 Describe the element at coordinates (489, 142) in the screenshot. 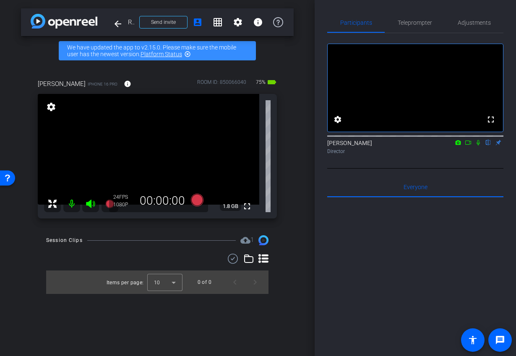

I see `mat-icon: flip` at that location.